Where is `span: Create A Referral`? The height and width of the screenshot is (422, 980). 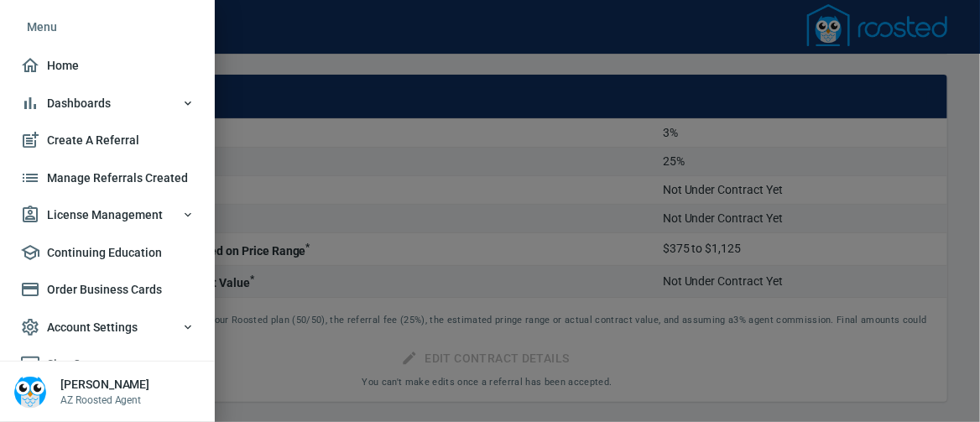
span: Create A Referral is located at coordinates (108, 140).